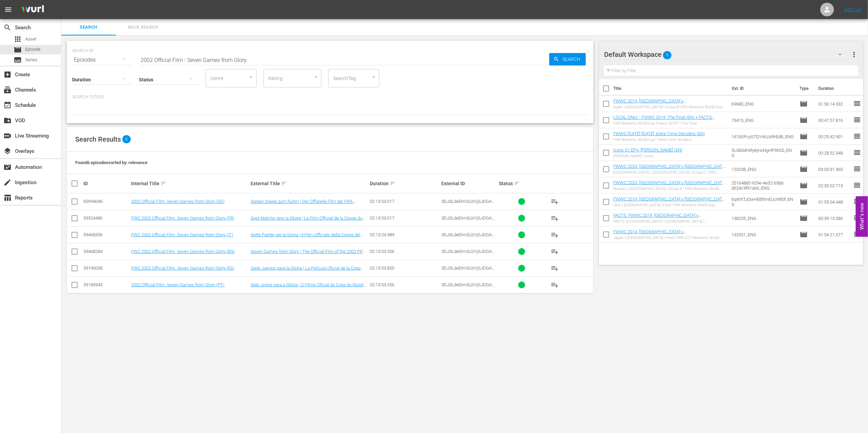 Image resolution: width=868 pixels, height=433 pixels. I want to click on a: Sete Jogos para a Glória | O Filme Oficial da Copa do Mundo FIFA 2002™, so click(308, 288).